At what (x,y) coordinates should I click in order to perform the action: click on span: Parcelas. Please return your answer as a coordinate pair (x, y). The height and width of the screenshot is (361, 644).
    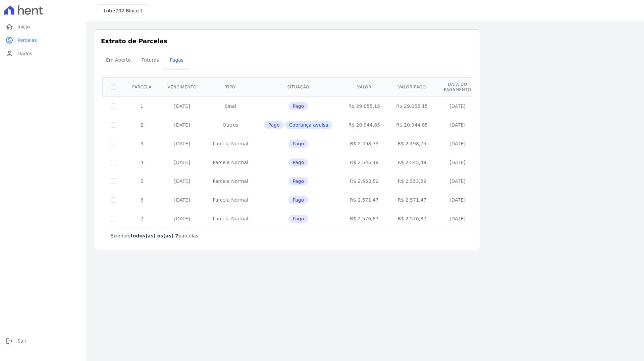
    Looking at the image, I should click on (27, 40).